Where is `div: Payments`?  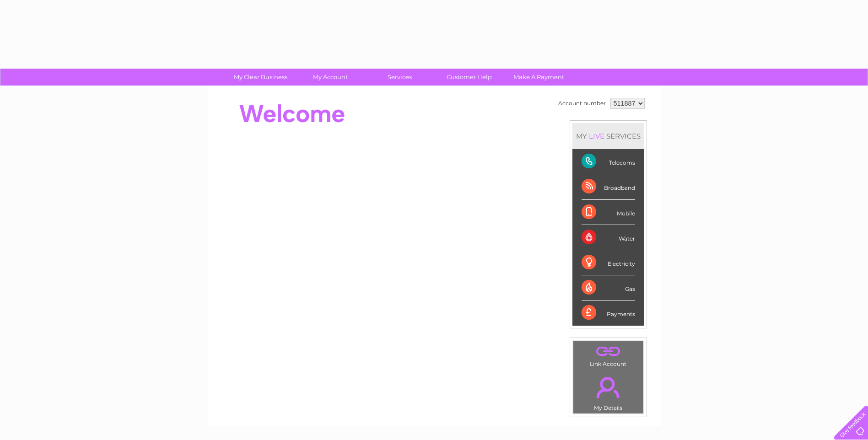
div: Payments is located at coordinates (608, 313).